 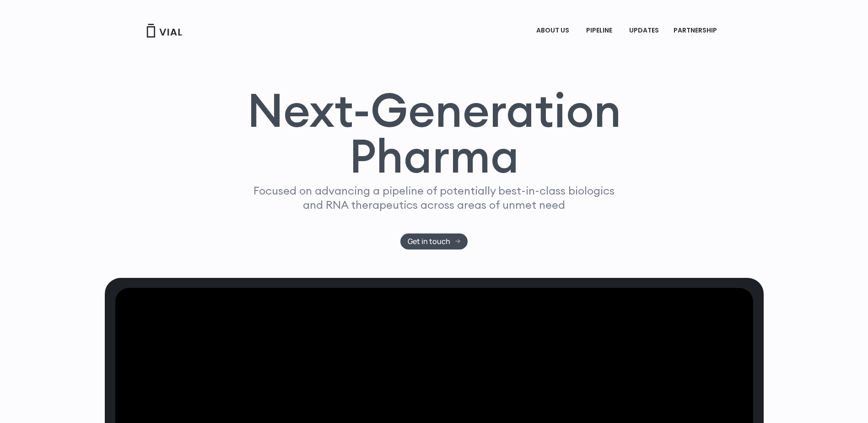 What do you see at coordinates (429, 241) in the screenshot?
I see `span: Get in touch` at bounding box center [429, 241].